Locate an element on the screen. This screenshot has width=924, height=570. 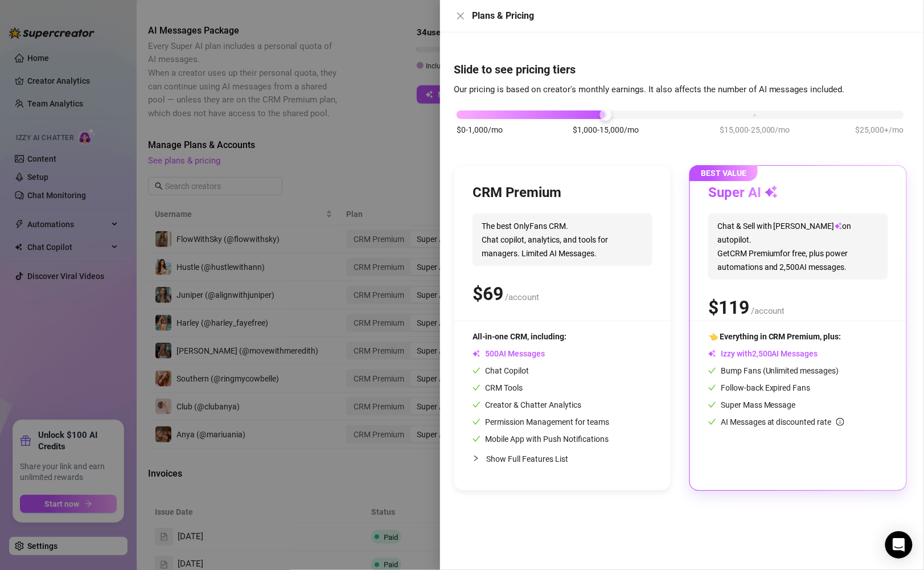
button: Close is located at coordinates (460, 16).